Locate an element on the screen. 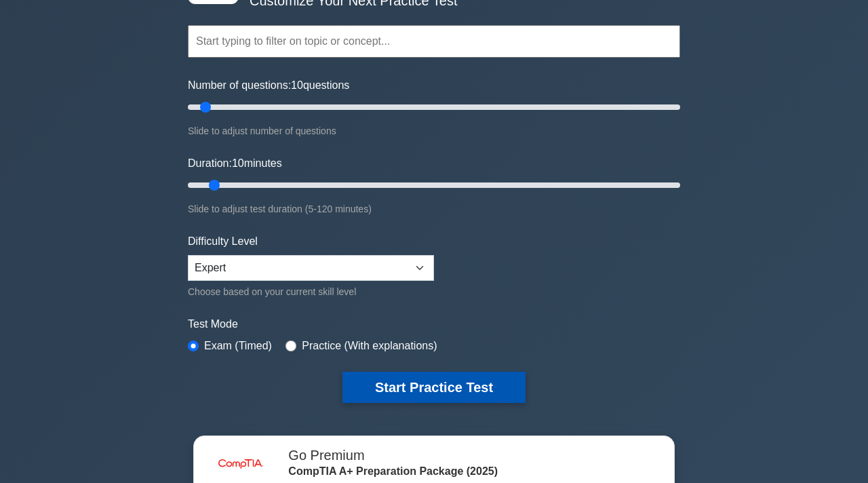 This screenshot has width=868, height=483. label: Practice (With explanations) is located at coordinates (369, 346).